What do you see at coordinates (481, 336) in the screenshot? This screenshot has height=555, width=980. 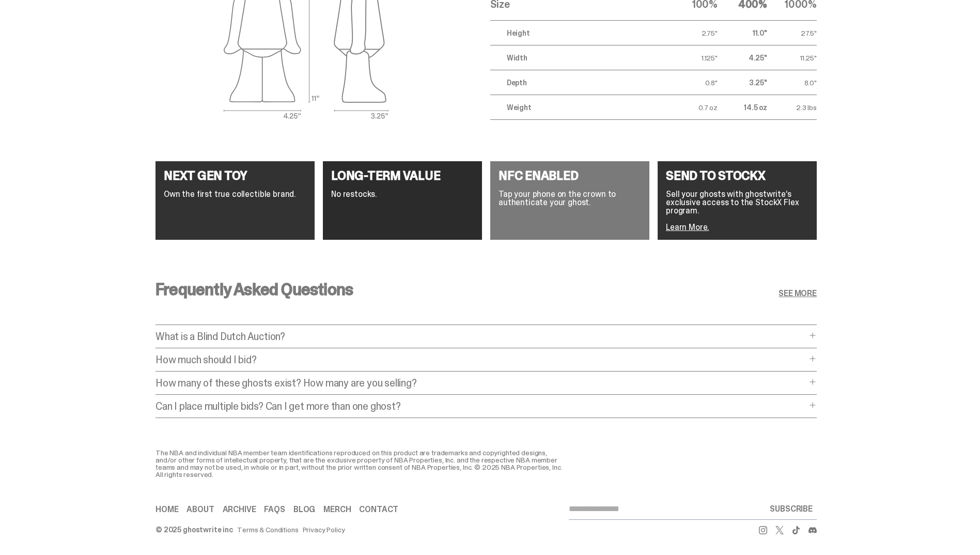 I see `p: What is a Blind Dutch Auction?` at bounding box center [481, 336].